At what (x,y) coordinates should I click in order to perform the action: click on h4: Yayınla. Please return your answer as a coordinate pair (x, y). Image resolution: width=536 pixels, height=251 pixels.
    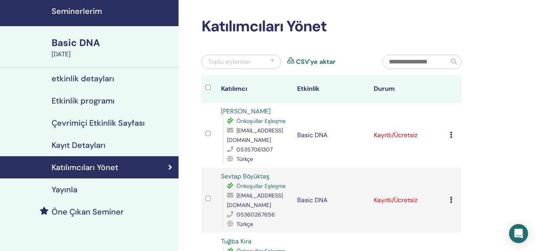
    Looking at the image, I should click on (64, 190).